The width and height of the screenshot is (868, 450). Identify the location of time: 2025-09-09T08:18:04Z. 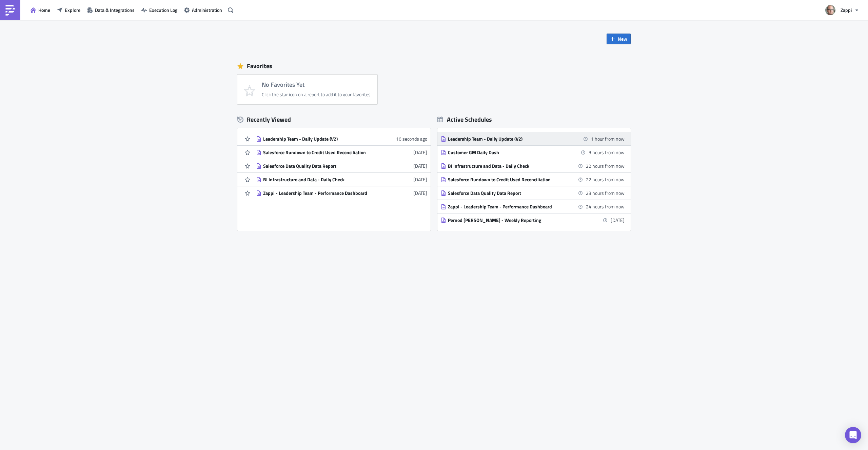
(420, 179).